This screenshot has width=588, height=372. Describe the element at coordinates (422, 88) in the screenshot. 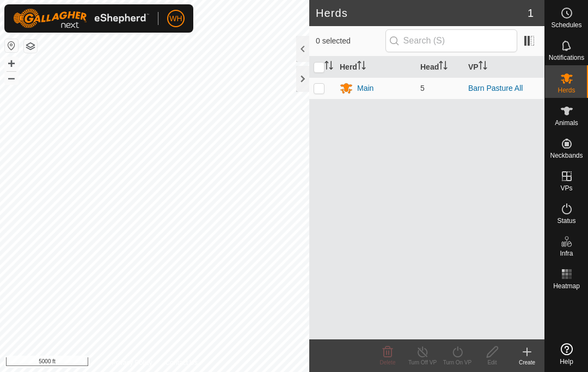

I see `span: 5` at that location.